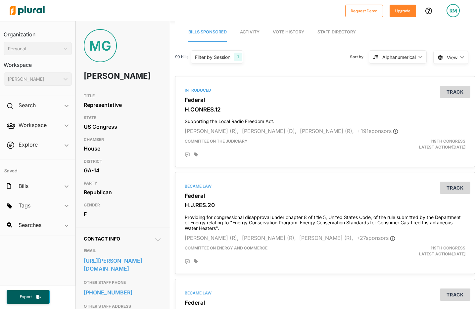  What do you see at coordinates (453, 11) in the screenshot?
I see `div: RM` at bounding box center [453, 11].